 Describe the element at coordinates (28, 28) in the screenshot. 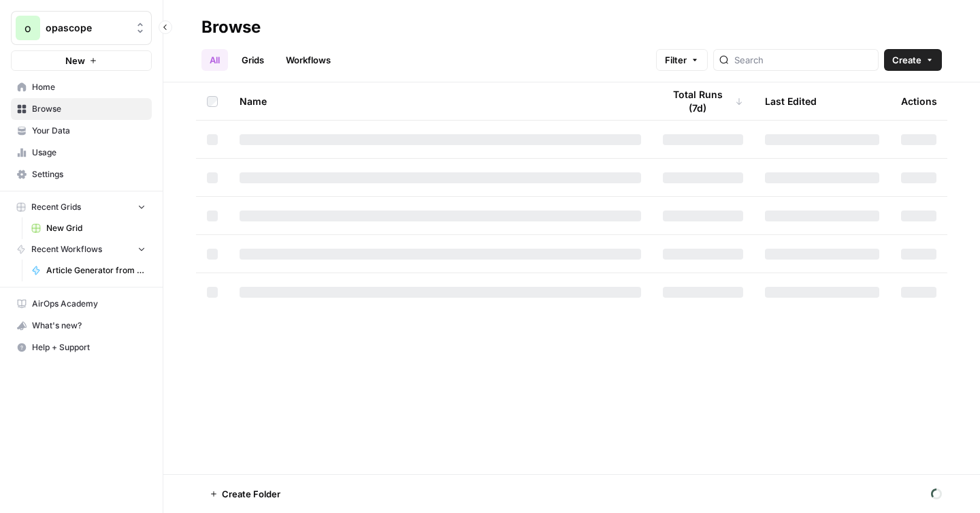

I see `span: o` at that location.